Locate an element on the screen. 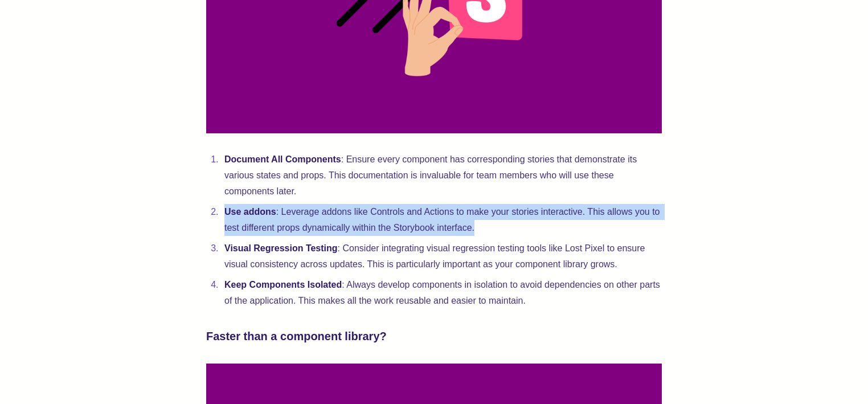 This screenshot has width=868, height=404. li: : Ensure every component has corresponding stories that demonstrate its various states and props.... is located at coordinates (441, 175).